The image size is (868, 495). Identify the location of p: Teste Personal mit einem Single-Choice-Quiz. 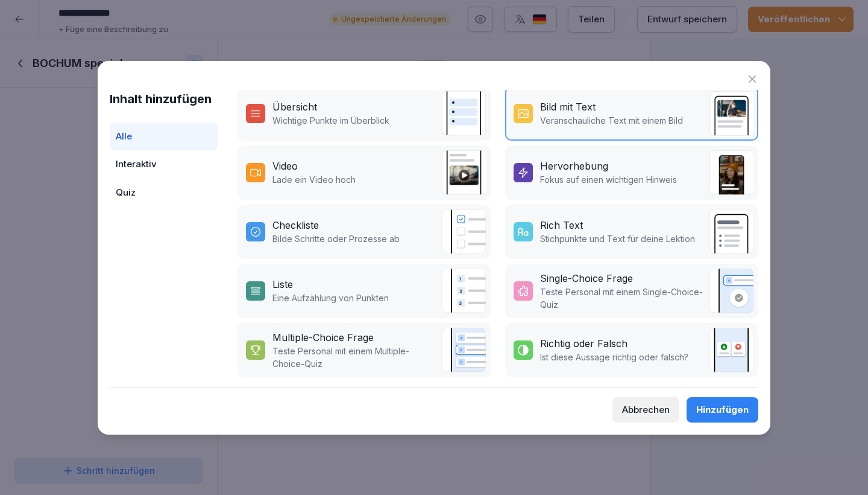
(621, 298).